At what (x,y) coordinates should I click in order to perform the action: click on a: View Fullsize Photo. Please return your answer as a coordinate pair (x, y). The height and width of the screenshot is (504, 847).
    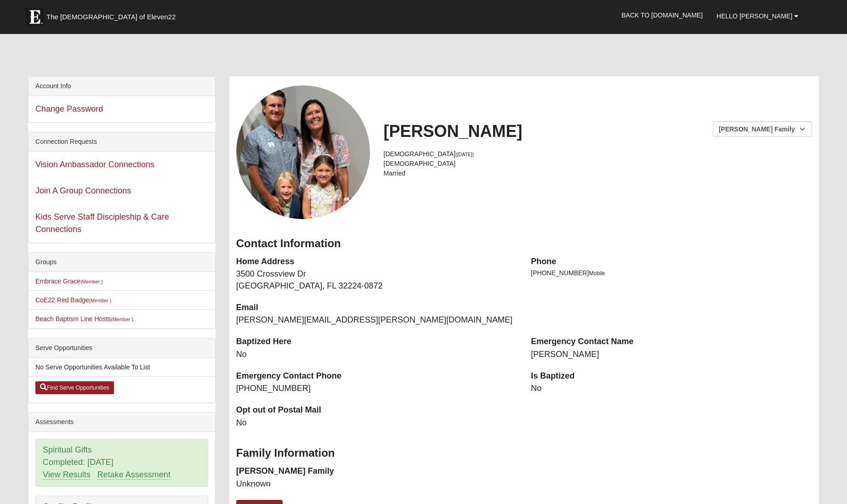
    Looking at the image, I should click on (303, 152).